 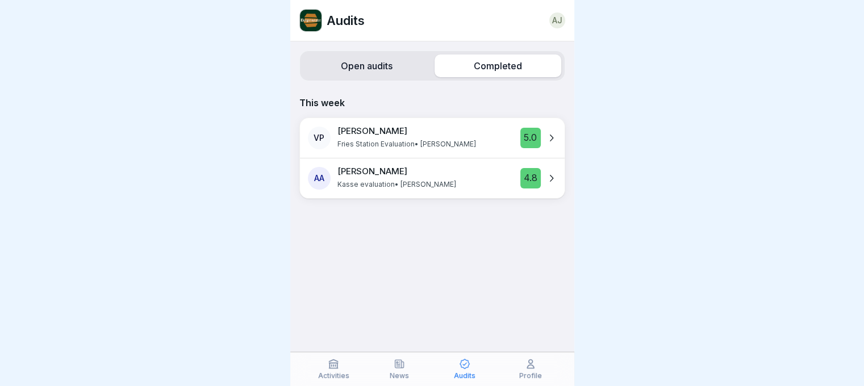 What do you see at coordinates (530, 138) in the screenshot?
I see `div: 5.0` at bounding box center [530, 138].